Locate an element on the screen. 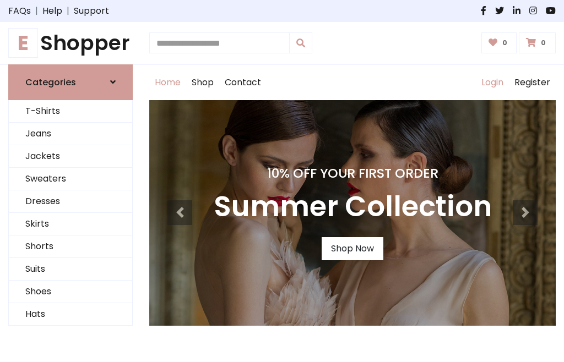 Image resolution: width=564 pixels, height=362 pixels. a: Shop is located at coordinates (203, 83).